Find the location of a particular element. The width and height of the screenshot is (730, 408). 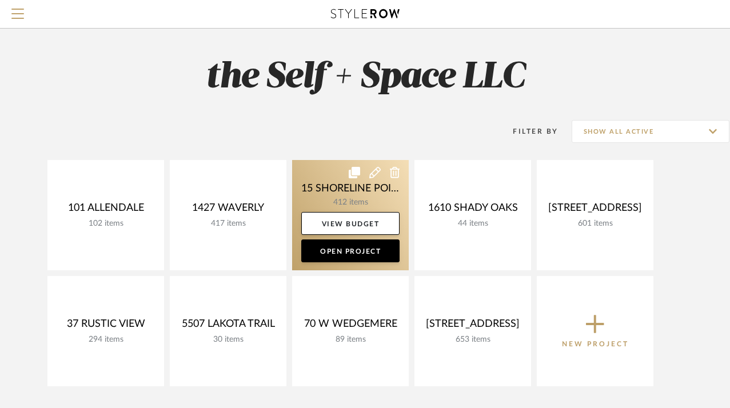

p: New Project is located at coordinates (595, 344).